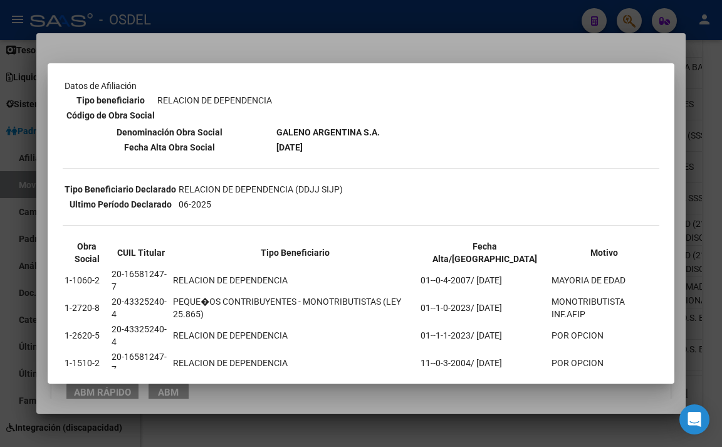 This screenshot has width=722, height=447. Describe the element at coordinates (87, 308) in the screenshot. I see `td: 1-2720-8` at that location.